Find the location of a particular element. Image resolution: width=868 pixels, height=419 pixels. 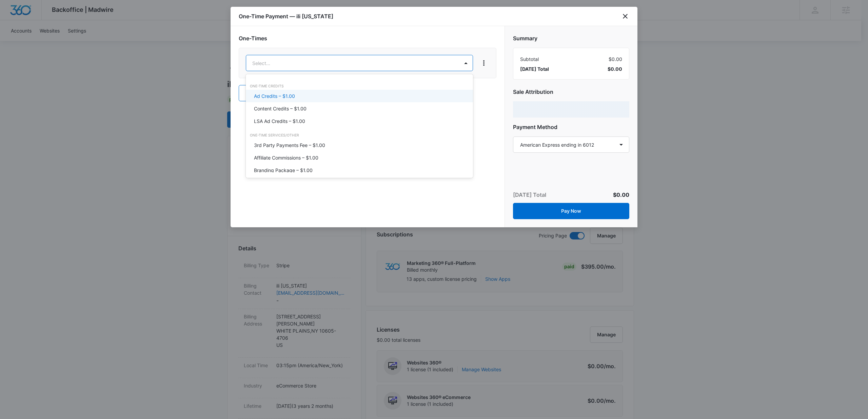

p: Affiliate Commissions – $1.00 is located at coordinates (286, 158).